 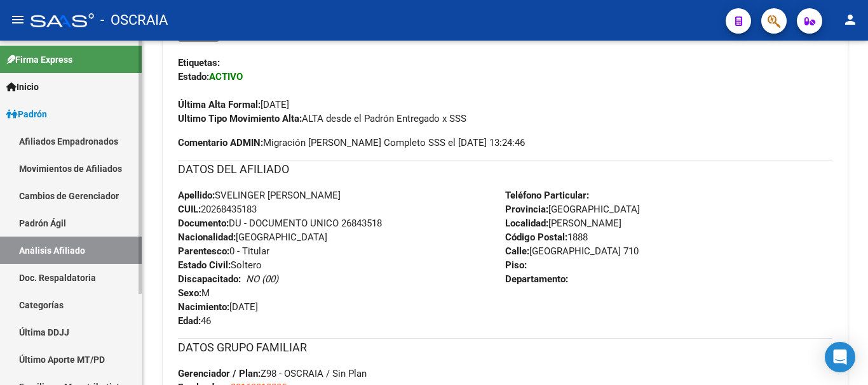 What do you see at coordinates (225, 77) in the screenshot?
I see `strong: ACTIVO` at bounding box center [225, 77].